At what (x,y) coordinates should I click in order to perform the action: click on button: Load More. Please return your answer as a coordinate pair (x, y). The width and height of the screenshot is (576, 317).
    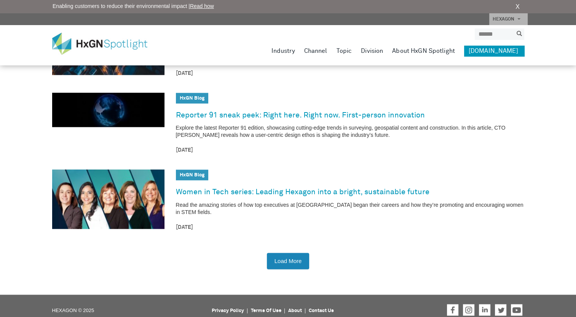
    Looking at the image, I should click on (288, 261).